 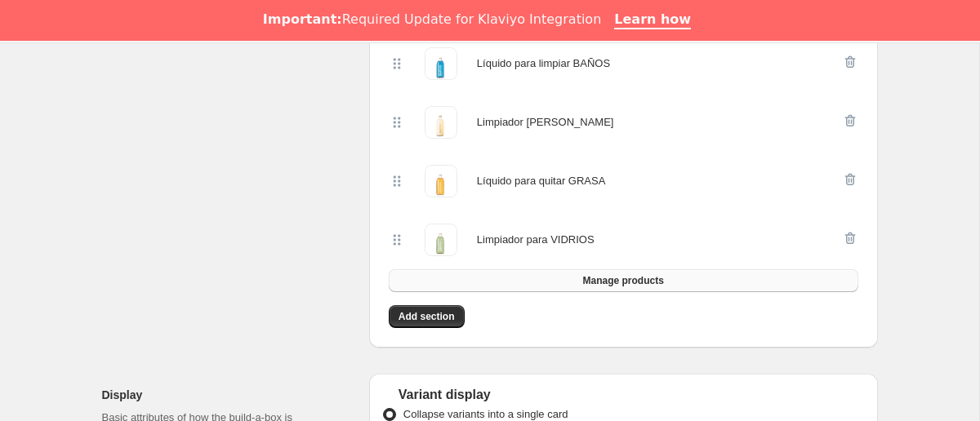 I want to click on b: Important:, so click(x=302, y=19).